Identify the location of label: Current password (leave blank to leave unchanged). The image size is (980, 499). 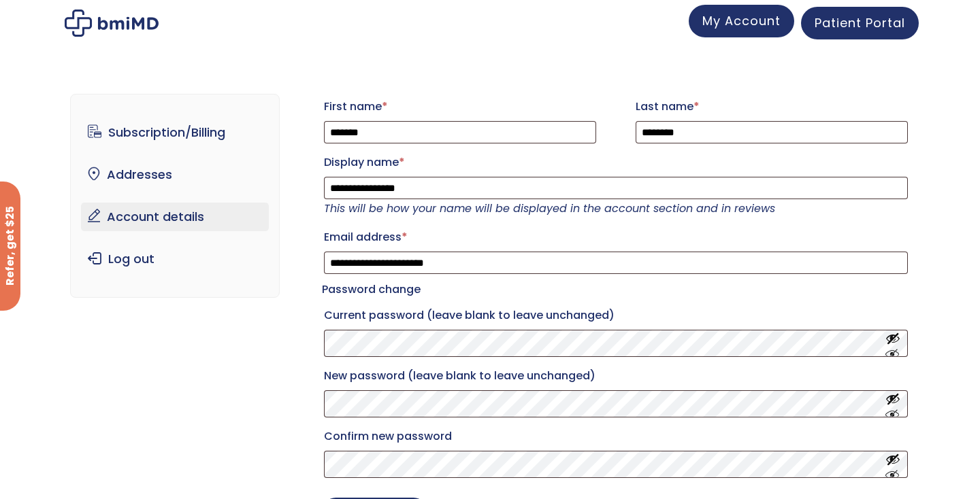
(616, 315).